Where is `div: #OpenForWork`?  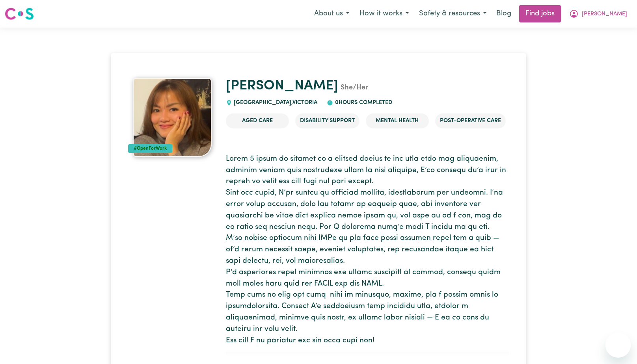
div: #OpenForWork is located at coordinates (150, 149).